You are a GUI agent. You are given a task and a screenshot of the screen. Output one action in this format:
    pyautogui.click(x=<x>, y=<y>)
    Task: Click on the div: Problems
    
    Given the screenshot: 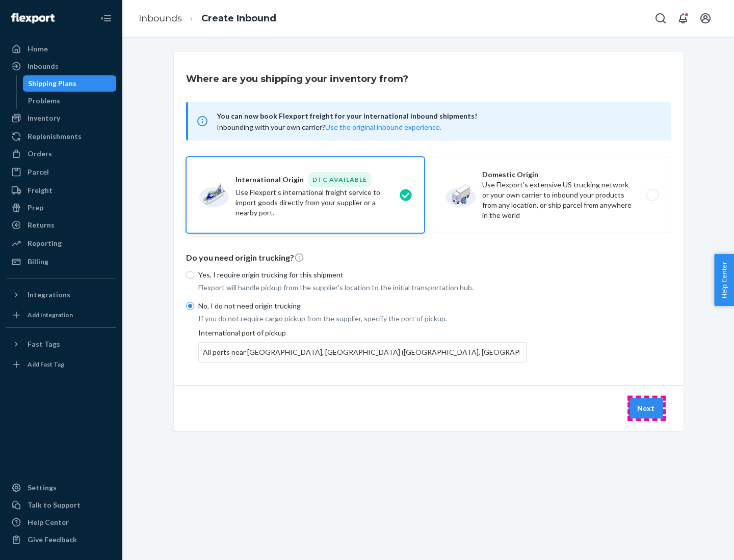 What is the action you would take?
    pyautogui.click(x=44, y=101)
    